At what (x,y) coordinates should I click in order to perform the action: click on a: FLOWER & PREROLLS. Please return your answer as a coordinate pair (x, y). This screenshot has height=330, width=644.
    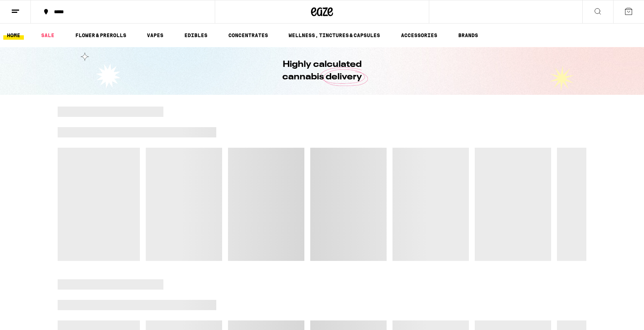
    Looking at the image, I should click on (101, 35).